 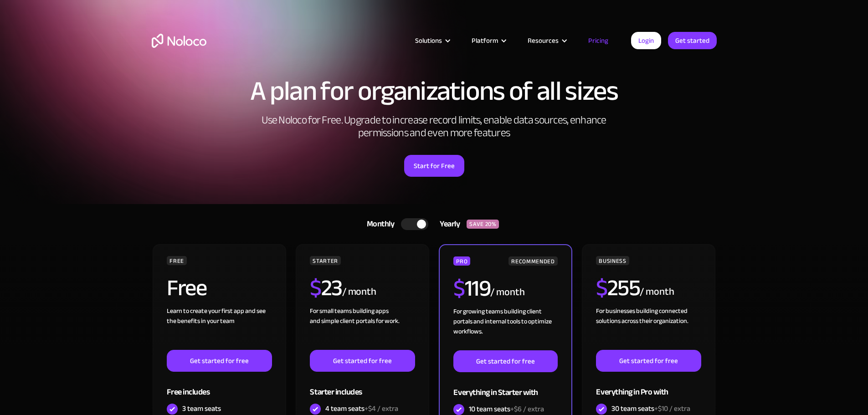 I want to click on div: For growing teams building client portals and internal tools to optimize workflows., so click(x=505, y=328).